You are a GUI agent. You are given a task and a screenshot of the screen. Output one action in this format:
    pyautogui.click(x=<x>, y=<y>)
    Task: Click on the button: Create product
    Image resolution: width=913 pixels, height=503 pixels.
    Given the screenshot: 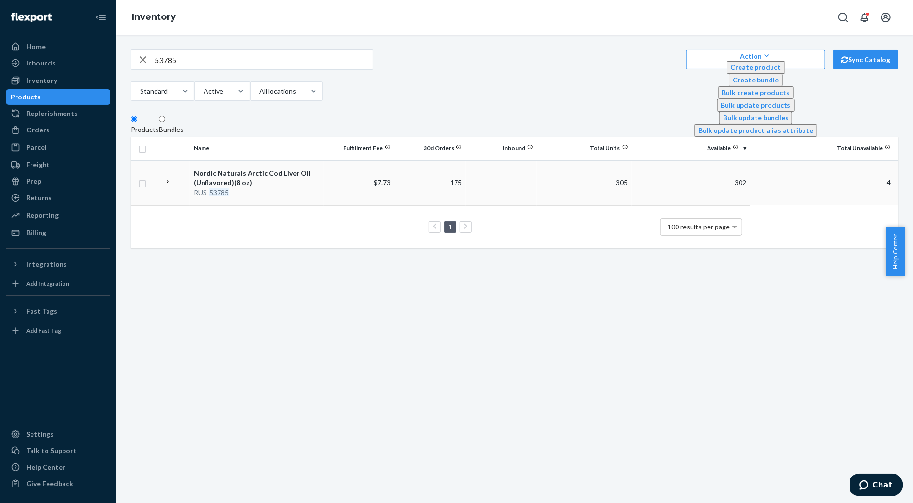 What is the action you would take?
    pyautogui.click(x=756, y=67)
    